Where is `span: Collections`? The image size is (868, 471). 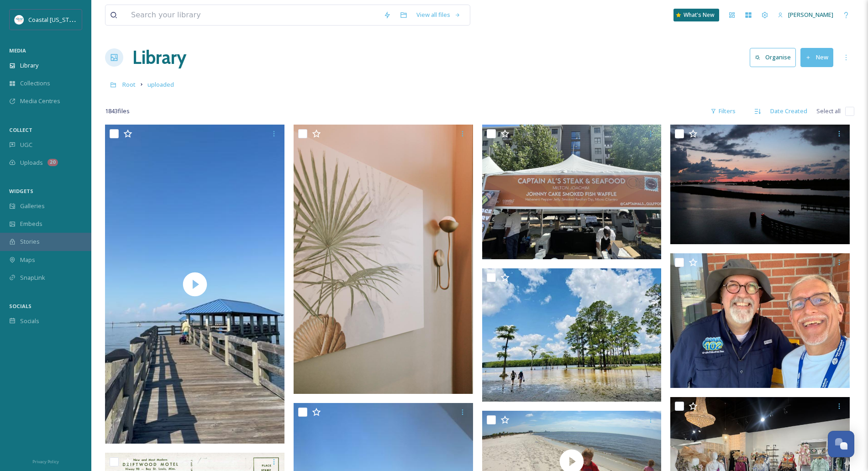 span: Collections is located at coordinates (35, 83).